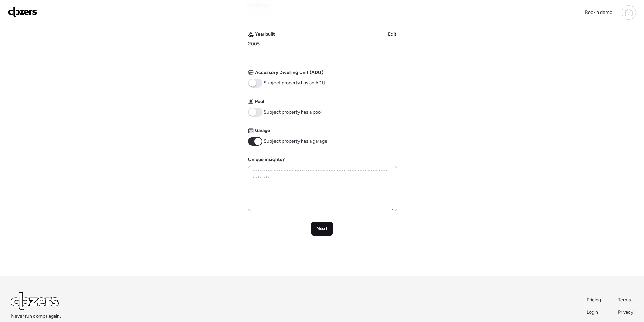 The height and width of the screenshot is (322, 644). What do you see at coordinates (294, 83) in the screenshot?
I see `span: Subject property has an ADU` at bounding box center [294, 83].